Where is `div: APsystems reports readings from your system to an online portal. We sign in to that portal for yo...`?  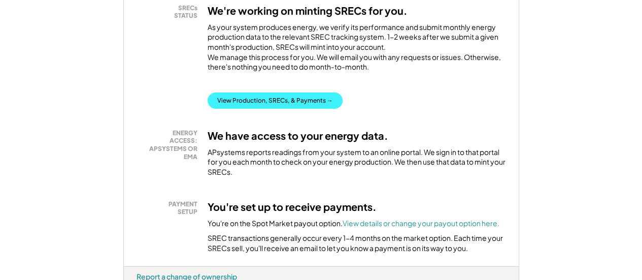
div: APsystems reports readings from your system to an online portal. We sign in to that portal for yo... is located at coordinates (357, 162).